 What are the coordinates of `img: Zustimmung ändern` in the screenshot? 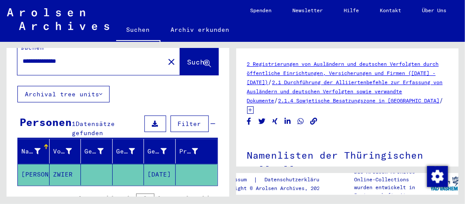 It's located at (438, 176).